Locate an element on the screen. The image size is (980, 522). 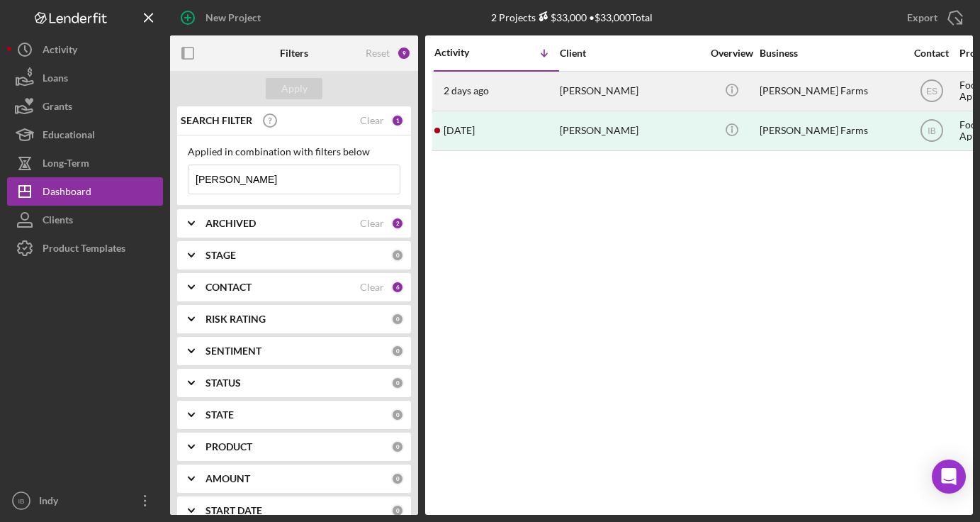
div: 2 is located at coordinates (398, 224).